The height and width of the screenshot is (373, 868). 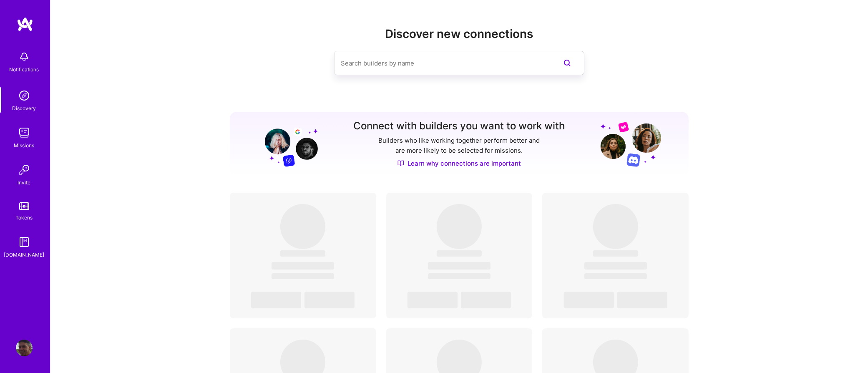 I want to click on h3: Connect with builders you want to work with, so click(x=459, y=126).